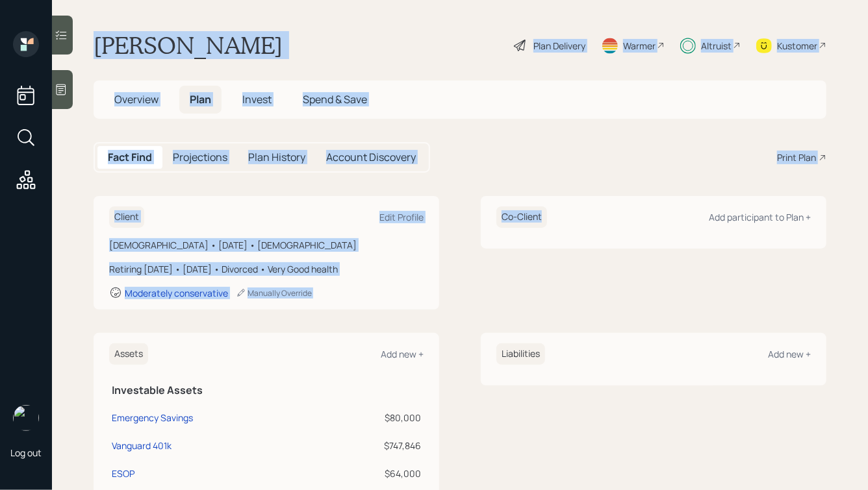  What do you see at coordinates (371, 157) in the screenshot?
I see `h5: Account Discovery` at bounding box center [371, 157].